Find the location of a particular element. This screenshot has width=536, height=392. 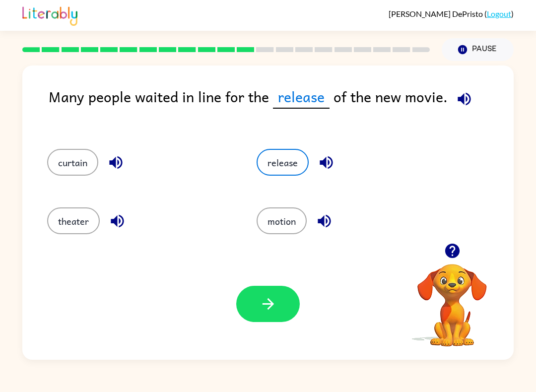

div: Many people waited in line for the of the new movie. is located at coordinates (281, 107).